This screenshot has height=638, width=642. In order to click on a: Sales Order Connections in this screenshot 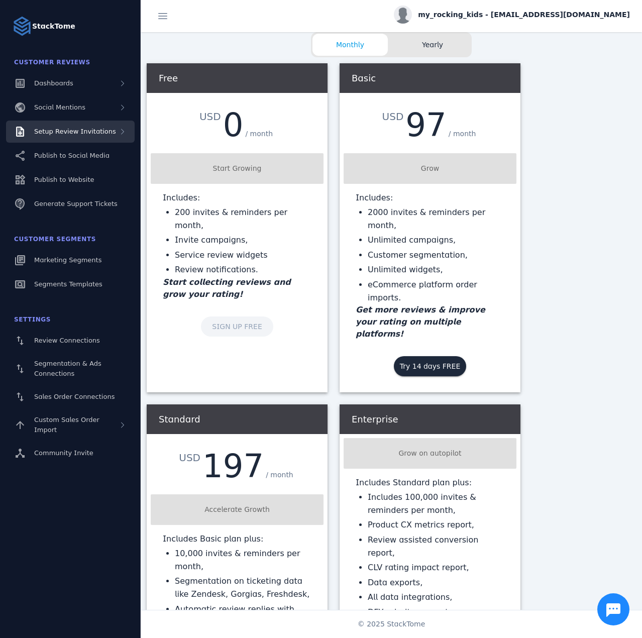, I will do `click(70, 397)`.